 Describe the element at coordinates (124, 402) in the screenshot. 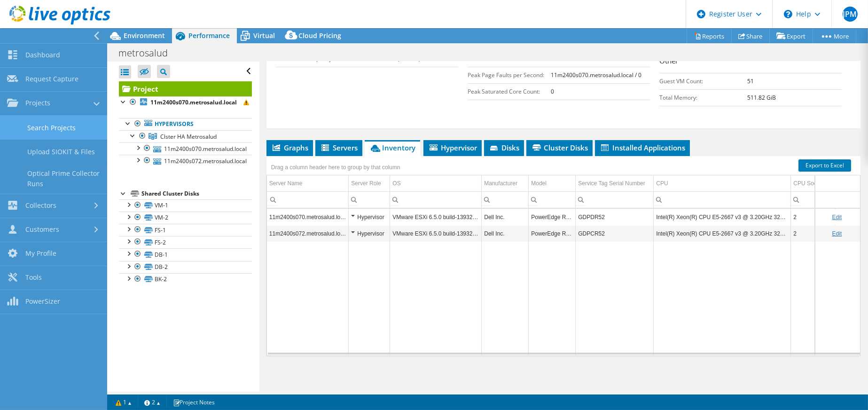

I see `a: 1` at that location.